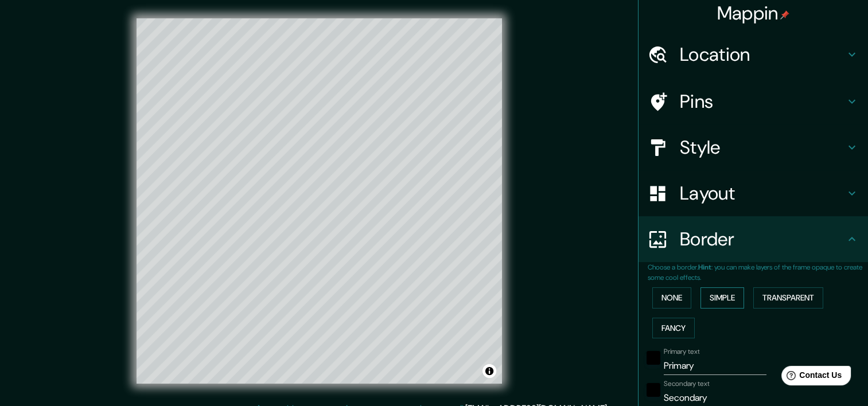 The image size is (868, 406). Describe the element at coordinates (762, 55) in the screenshot. I see `h4: Location` at that location.